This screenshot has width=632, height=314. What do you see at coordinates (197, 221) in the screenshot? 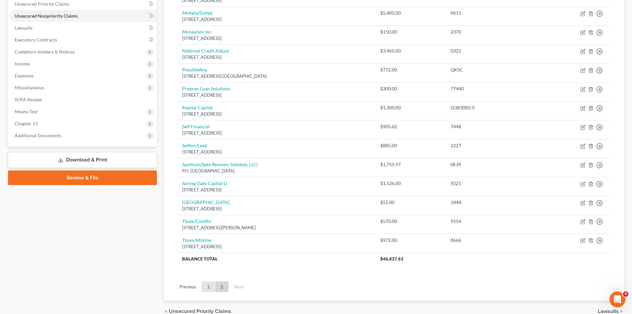
I see `a: Tbom/Contfin` at bounding box center [197, 221].